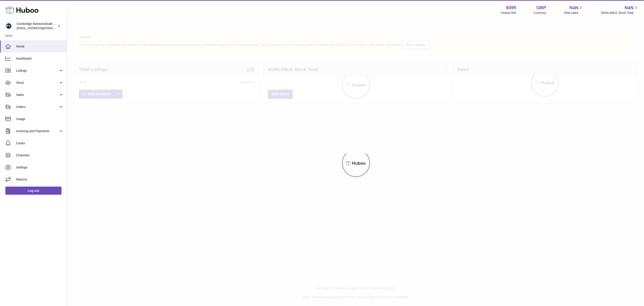 Image resolution: width=644 pixels, height=306 pixels. Describe the element at coordinates (40, 119) in the screenshot. I see `span: Usage` at that location.